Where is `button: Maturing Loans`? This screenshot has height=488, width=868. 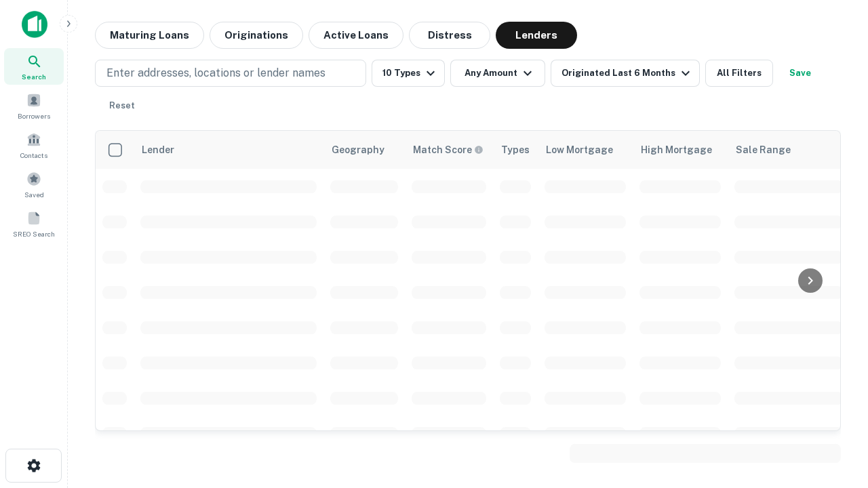 button: Maturing Loans is located at coordinates (149, 35).